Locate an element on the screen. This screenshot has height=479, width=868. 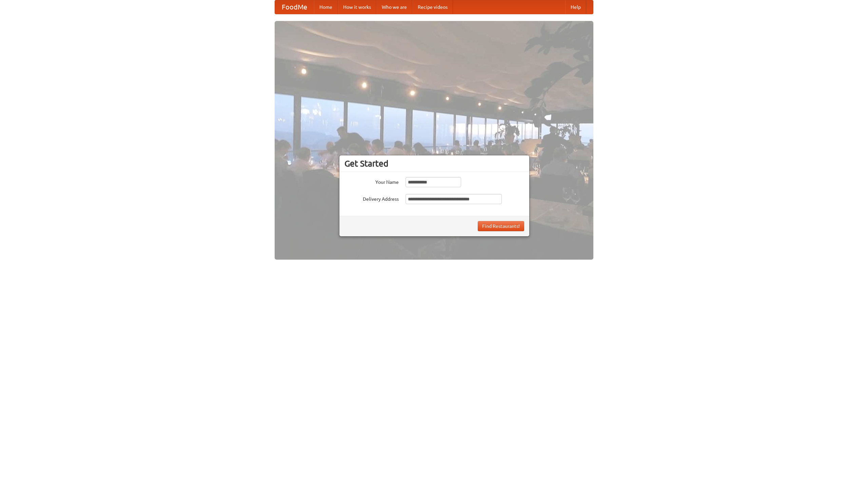
button: Find Restaurants! is located at coordinates (500, 227).